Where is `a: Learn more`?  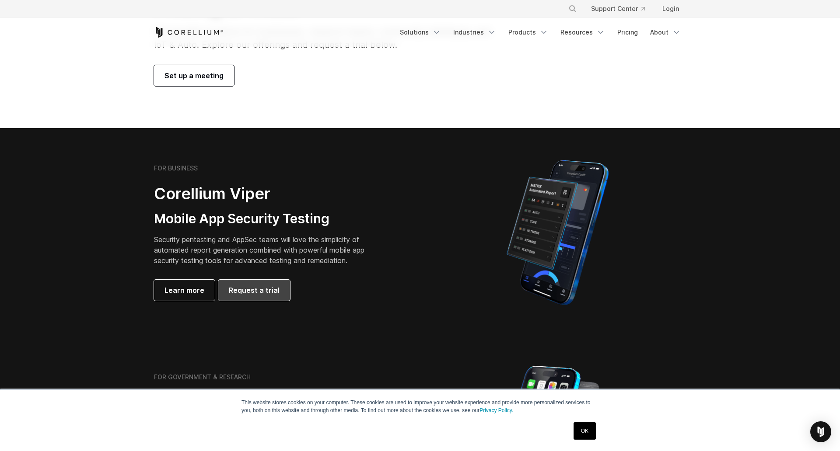
a: Learn more is located at coordinates (184, 290).